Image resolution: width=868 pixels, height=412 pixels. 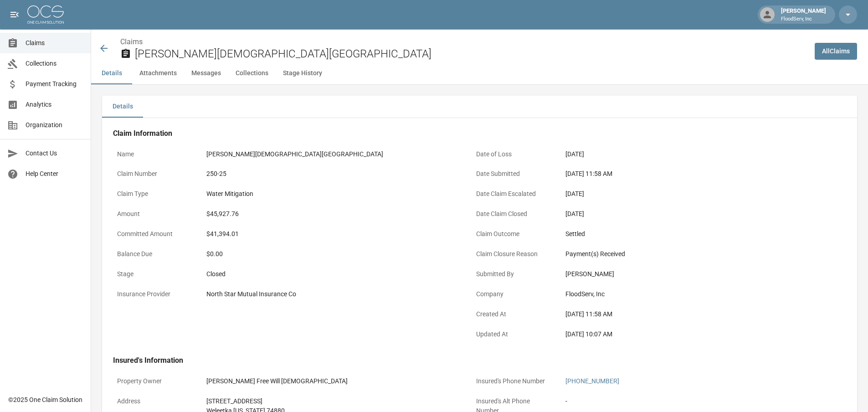 What do you see at coordinates (513, 381) in the screenshot?
I see `p: Insured's Phone Number` at bounding box center [513, 381].